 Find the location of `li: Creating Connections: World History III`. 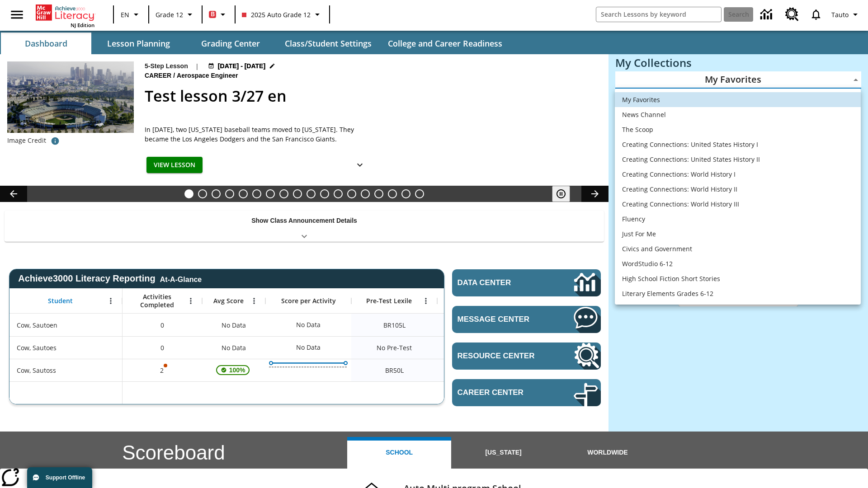

li: Creating Connections: World History III is located at coordinates (738, 203).